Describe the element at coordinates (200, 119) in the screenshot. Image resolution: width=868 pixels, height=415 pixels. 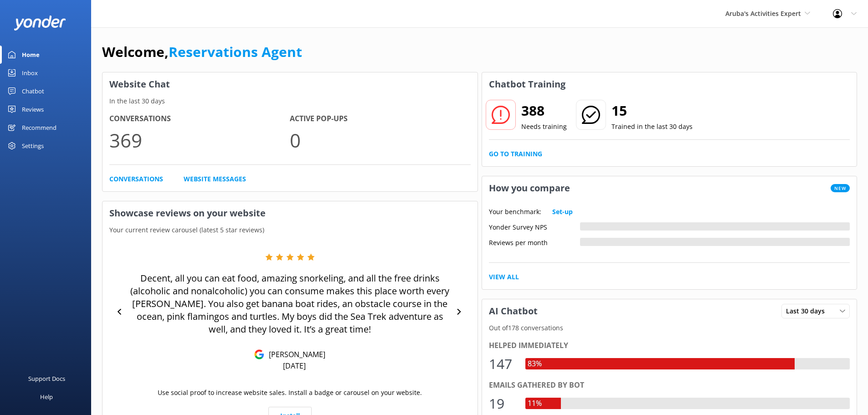
I see `h4: Conversations` at that location.